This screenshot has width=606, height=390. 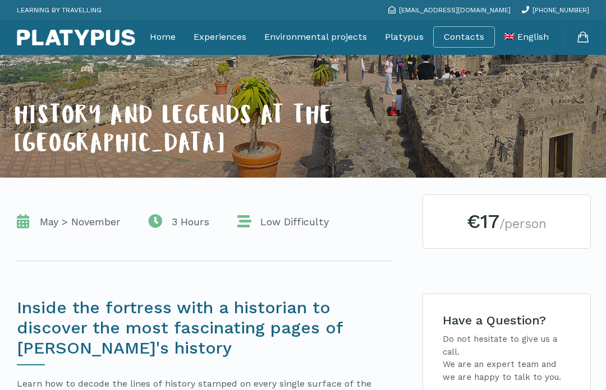 I want to click on h2: €17, so click(x=506, y=221).